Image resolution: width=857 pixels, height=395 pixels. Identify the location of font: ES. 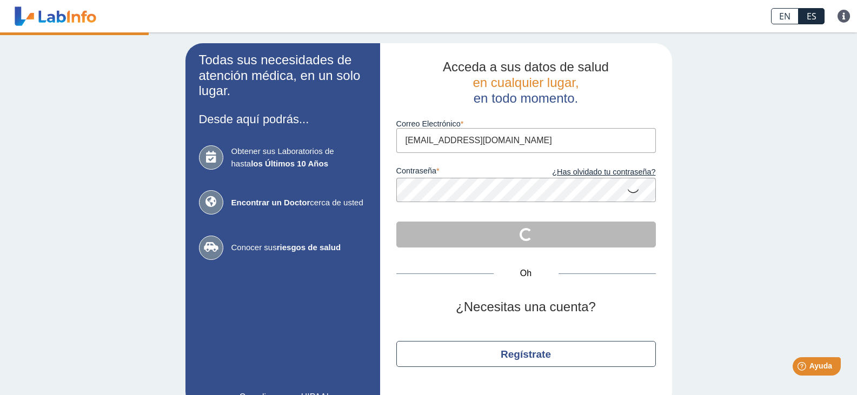
(812, 16).